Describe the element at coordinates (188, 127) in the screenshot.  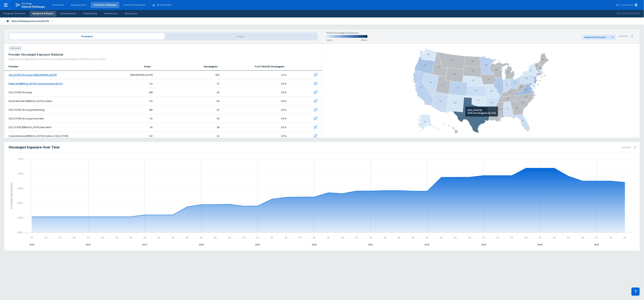
I see `td: 28` at that location.